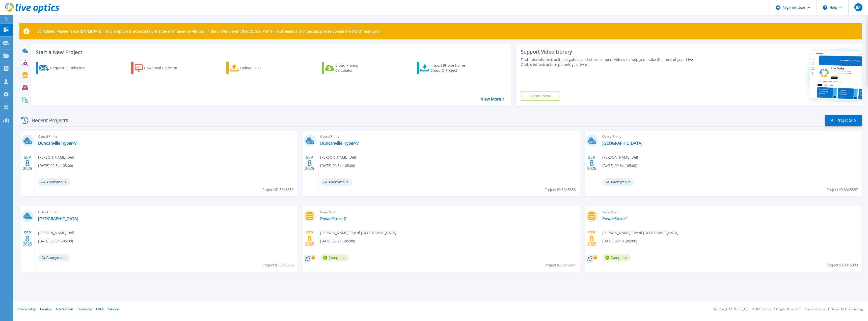  What do you see at coordinates (159, 68) in the screenshot?
I see `a: Download Collector` at bounding box center [159, 68].